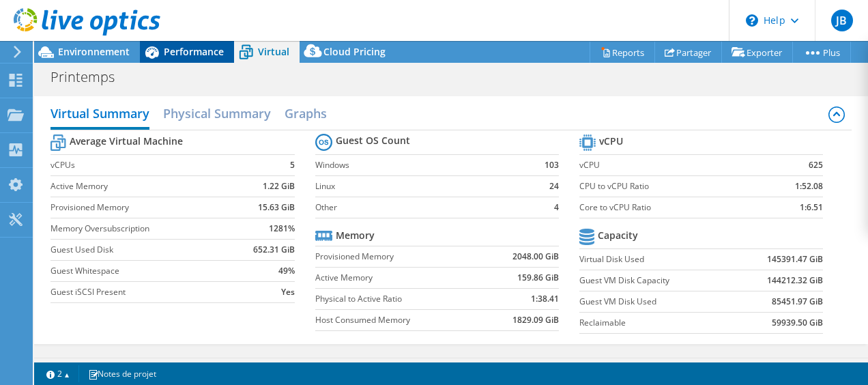 The height and width of the screenshot is (385, 868). What do you see at coordinates (100, 115) in the screenshot?
I see `h2: Virtual Summary` at bounding box center [100, 115].